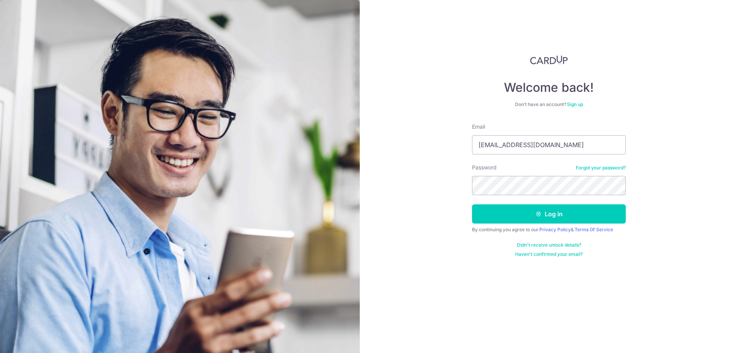  What do you see at coordinates (484, 168) in the screenshot?
I see `label: Password` at bounding box center [484, 168].